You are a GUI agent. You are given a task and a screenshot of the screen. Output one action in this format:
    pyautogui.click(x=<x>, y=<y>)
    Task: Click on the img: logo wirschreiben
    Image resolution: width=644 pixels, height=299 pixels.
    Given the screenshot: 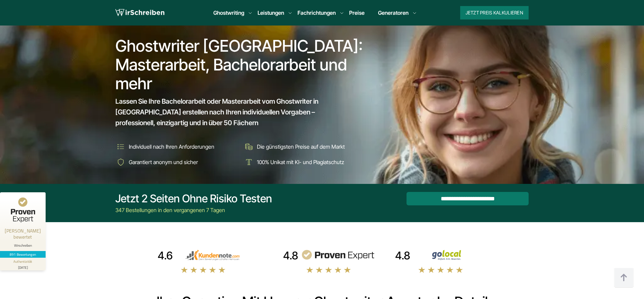 What is the action you would take?
    pyautogui.click(x=140, y=13)
    